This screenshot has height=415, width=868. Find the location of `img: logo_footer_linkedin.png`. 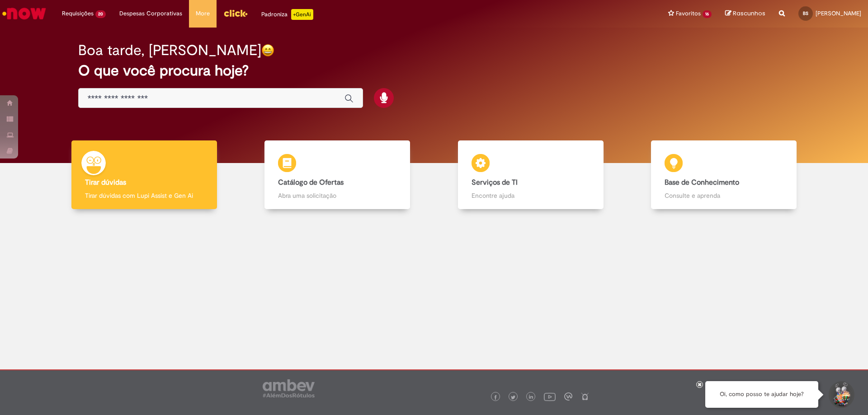

img: logo_footer_linkedin.png is located at coordinates (531, 398).